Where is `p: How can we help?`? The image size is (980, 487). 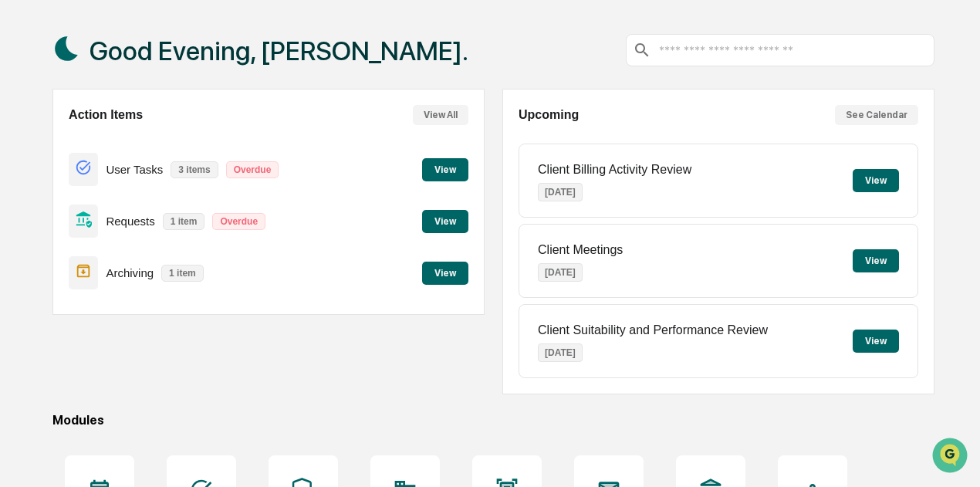
p: How can we help? is located at coordinates (148, 44).